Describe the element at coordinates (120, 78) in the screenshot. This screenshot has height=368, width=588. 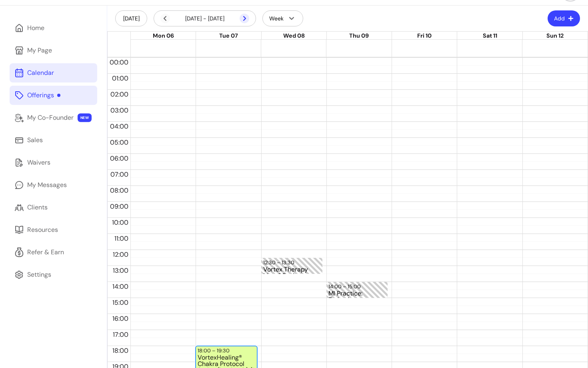
I see `span: 01:00` at that location.